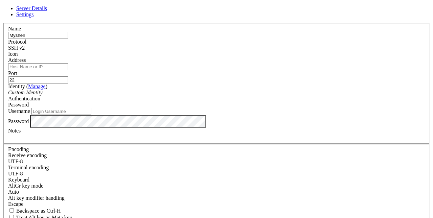  I want to click on label: Username, so click(19, 111).